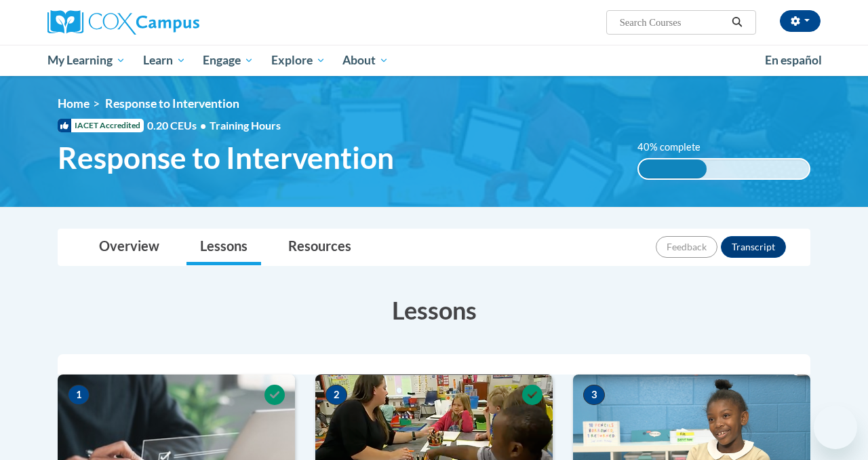  Describe the element at coordinates (228, 61) in the screenshot. I see `a: Engage` at that location.